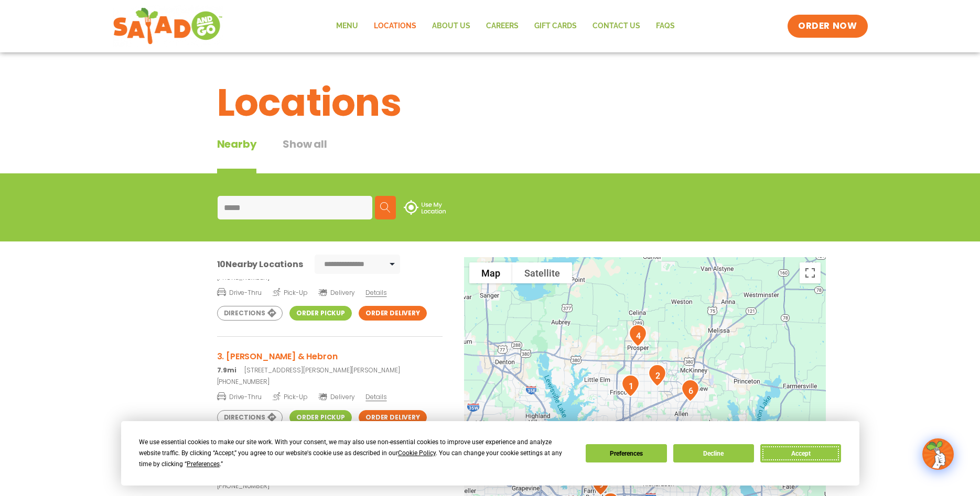  What do you see at coordinates (168, 26) in the screenshot?
I see `img: new-SAG-logo-768×292` at bounding box center [168, 26].